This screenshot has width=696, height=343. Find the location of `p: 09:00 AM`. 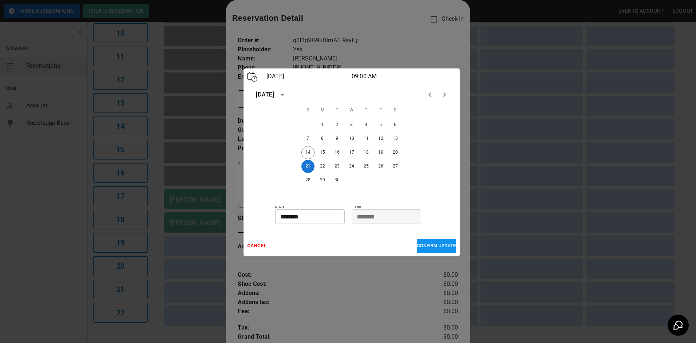

p: 09:00 AM is located at coordinates (395, 76).